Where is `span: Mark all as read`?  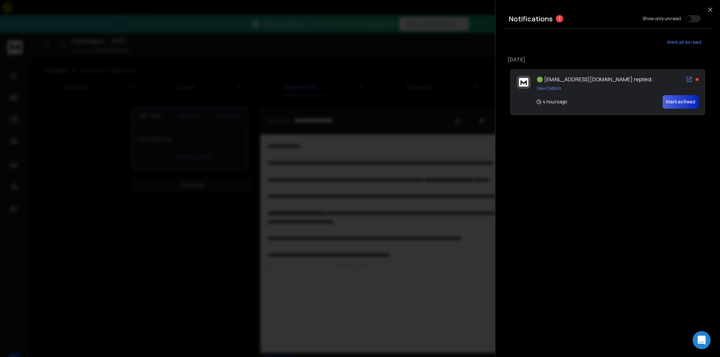 span: Mark all as read is located at coordinates (684, 42).